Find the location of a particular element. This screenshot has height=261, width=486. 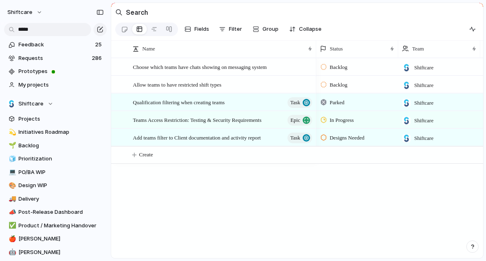

div: ✅Product / Marketing Handover is located at coordinates (55, 226).